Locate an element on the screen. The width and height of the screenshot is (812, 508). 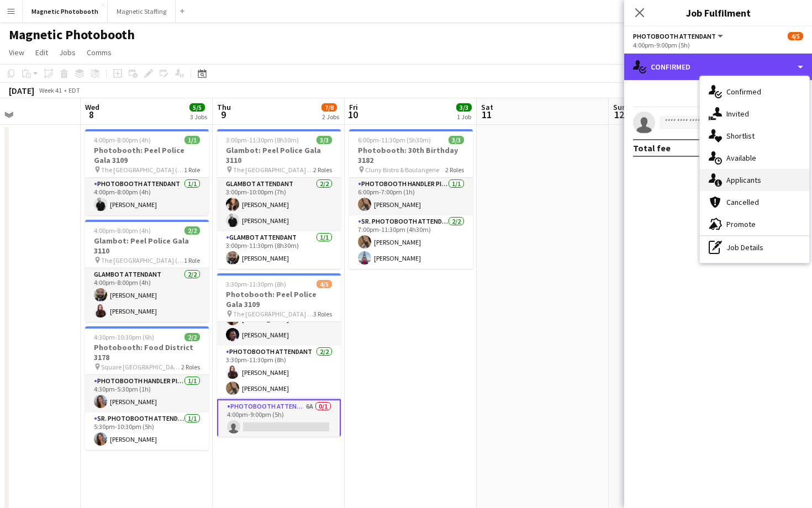
div: EDT is located at coordinates (74, 90).